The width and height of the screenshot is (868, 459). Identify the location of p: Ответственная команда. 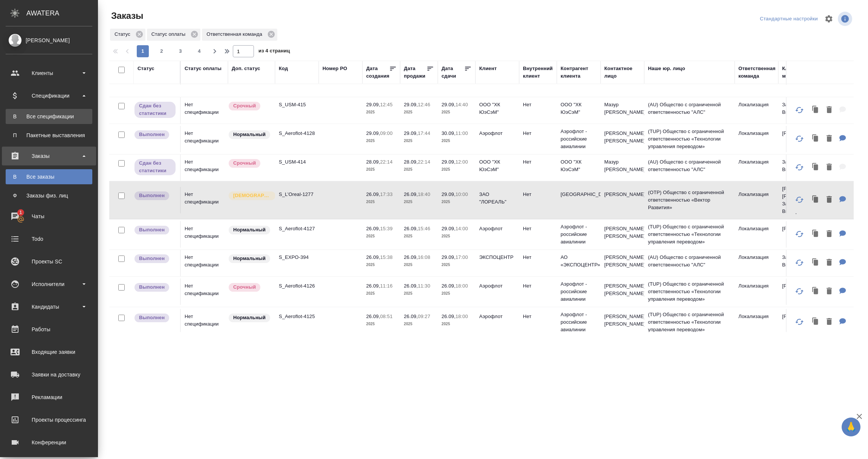
(235, 34).